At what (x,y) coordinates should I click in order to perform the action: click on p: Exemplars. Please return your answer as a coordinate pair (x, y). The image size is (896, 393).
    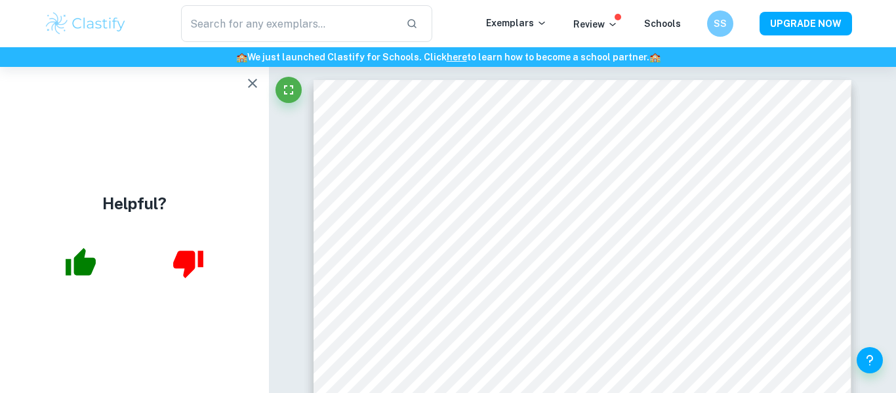
    Looking at the image, I should click on (516, 23).